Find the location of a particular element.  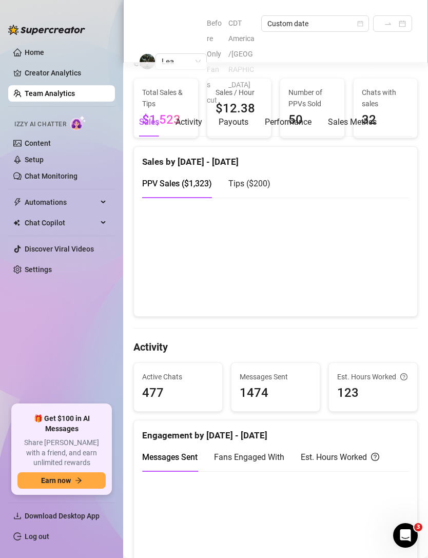

span: Tips ( $200 ) is located at coordinates (249, 183).